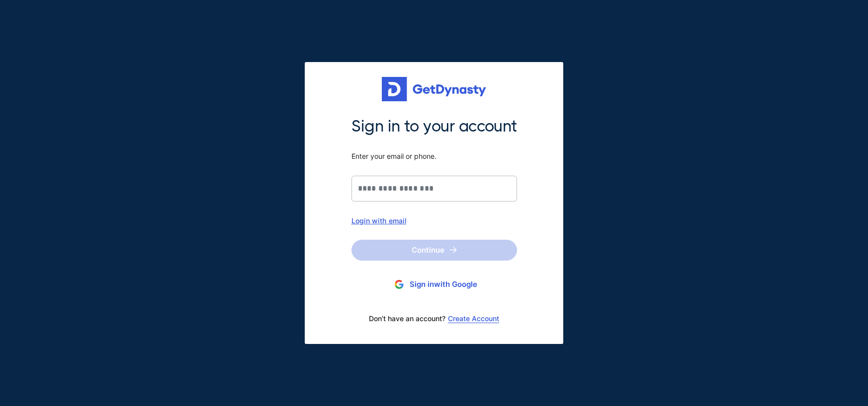 This screenshot has height=406, width=868. What do you see at coordinates (434, 157) in the screenshot?
I see `span: Enter your email or phone.` at bounding box center [434, 157].